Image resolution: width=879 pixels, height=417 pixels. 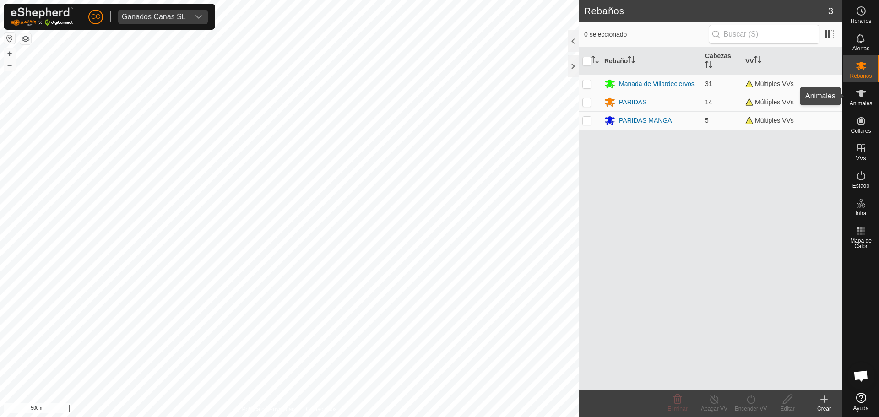 What do you see at coordinates (862, 409) in the screenshot?
I see `span: Ayuda` at bounding box center [862, 409].